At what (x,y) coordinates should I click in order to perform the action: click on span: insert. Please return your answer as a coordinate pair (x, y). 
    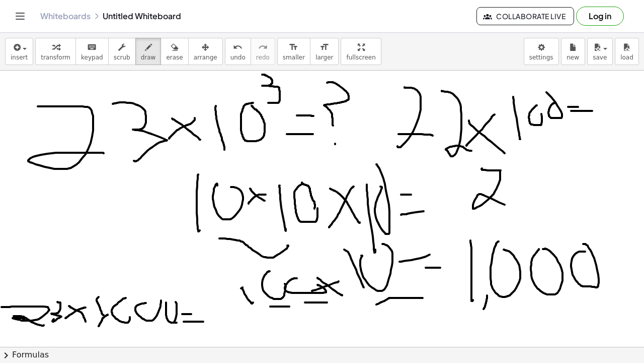
    Looking at the image, I should click on (19, 57).